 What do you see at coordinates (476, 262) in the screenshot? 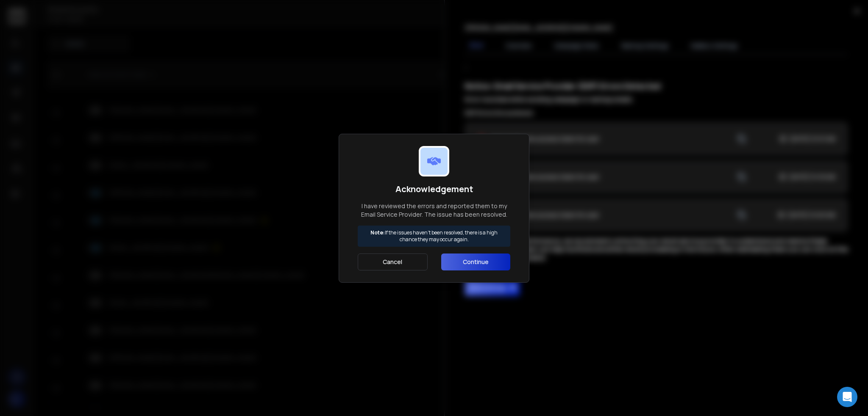
I see `button: Continue` at bounding box center [476, 262].